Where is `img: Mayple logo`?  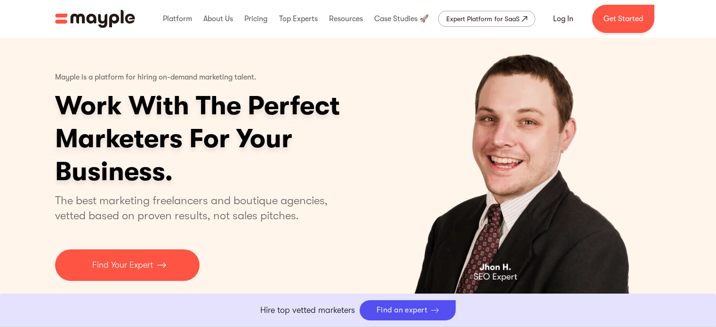
img: Mayple logo is located at coordinates (95, 19).